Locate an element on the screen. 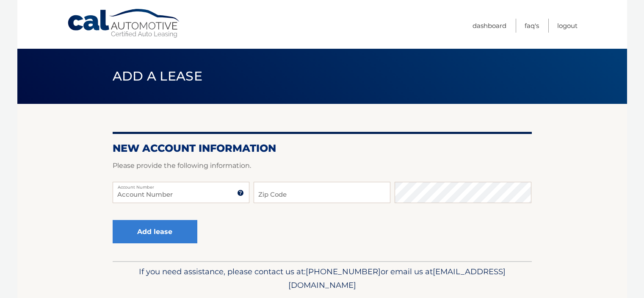  span: Add a lease is located at coordinates (157, 76).